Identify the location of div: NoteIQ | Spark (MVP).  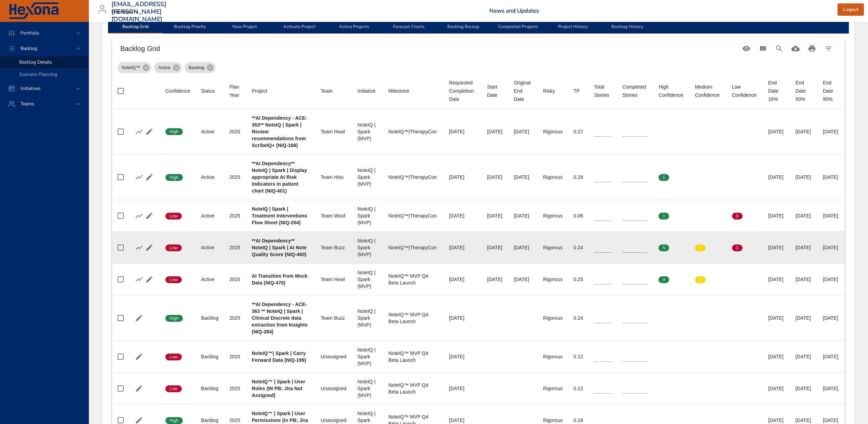
(368, 216).